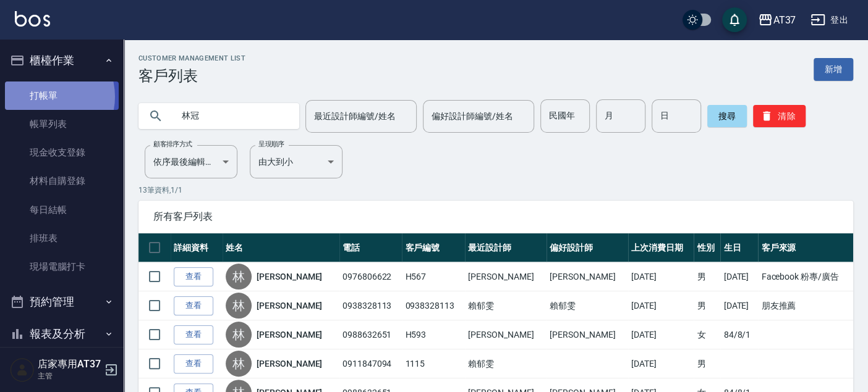 This screenshot has width=868, height=392. I want to click on td: H593, so click(433, 335).